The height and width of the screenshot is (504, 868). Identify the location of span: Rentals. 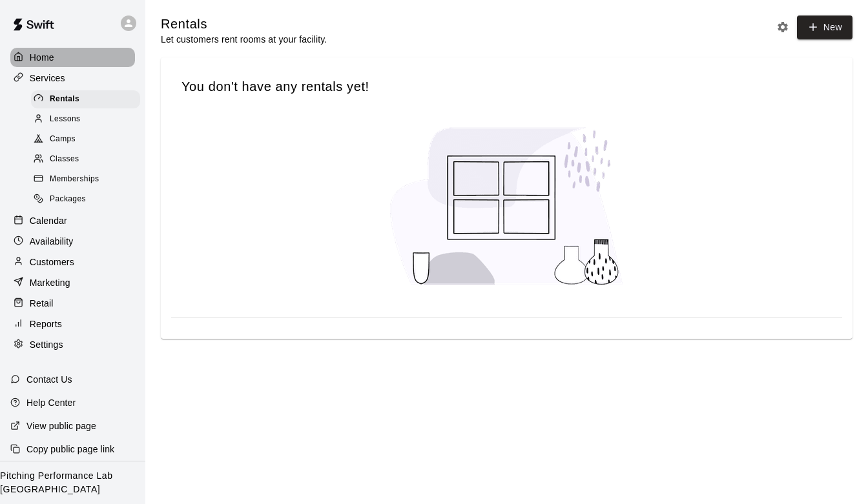
(64, 100).